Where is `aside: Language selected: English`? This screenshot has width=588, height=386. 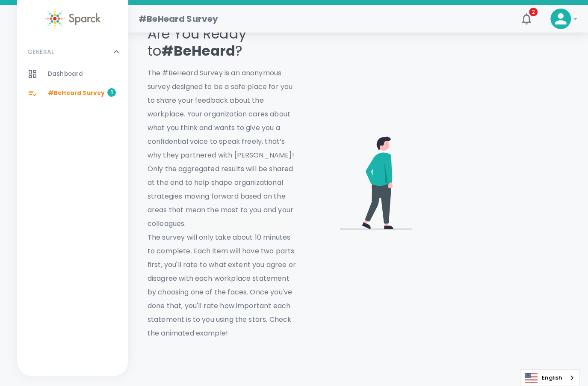 aside: Language selected: English is located at coordinates (549, 377).